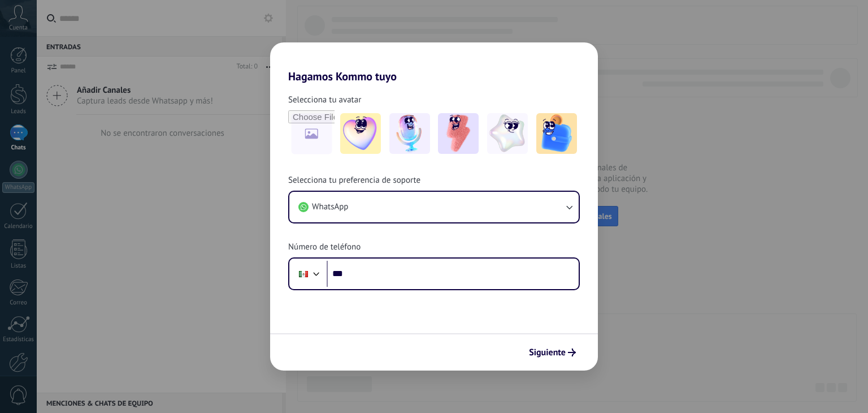  What do you see at coordinates (434, 63) in the screenshot?
I see `h2: Hagamos Kommo tuyo` at bounding box center [434, 63].